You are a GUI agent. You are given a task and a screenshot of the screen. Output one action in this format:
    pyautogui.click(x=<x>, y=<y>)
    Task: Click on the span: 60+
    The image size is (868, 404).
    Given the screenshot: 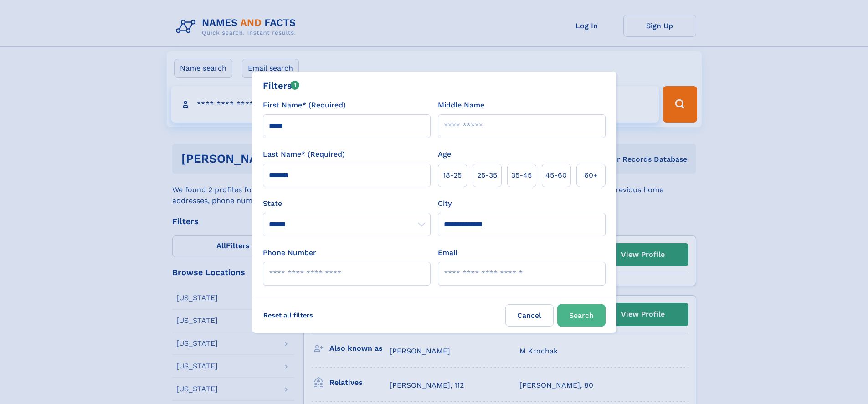 What is the action you would take?
    pyautogui.click(x=590, y=175)
    